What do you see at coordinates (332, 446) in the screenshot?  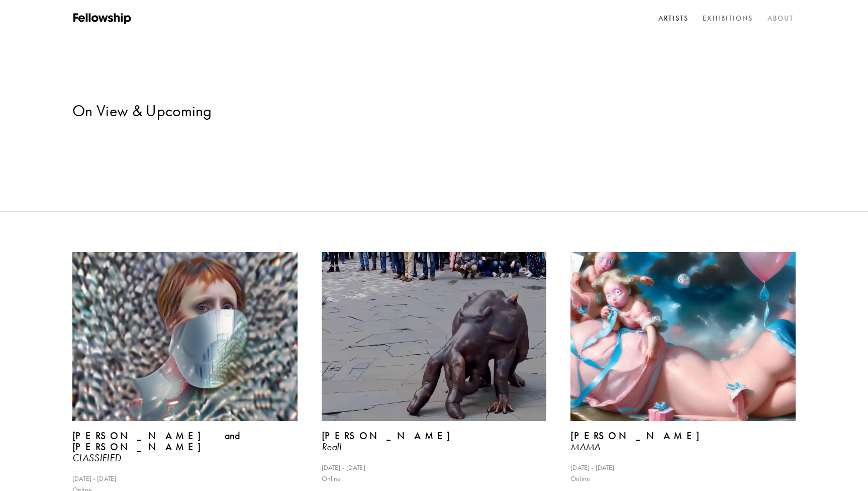 I see `i: Real!` at bounding box center [332, 446].